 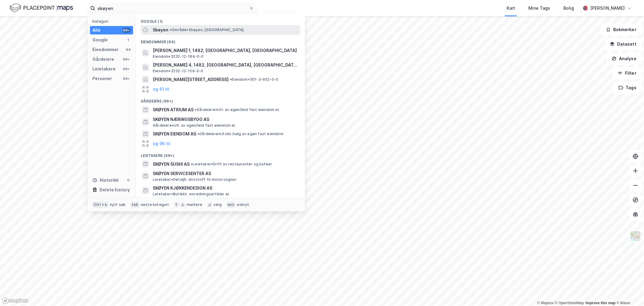 What do you see at coordinates (624, 59) in the screenshot?
I see `button: Analyse` at bounding box center [624, 59].